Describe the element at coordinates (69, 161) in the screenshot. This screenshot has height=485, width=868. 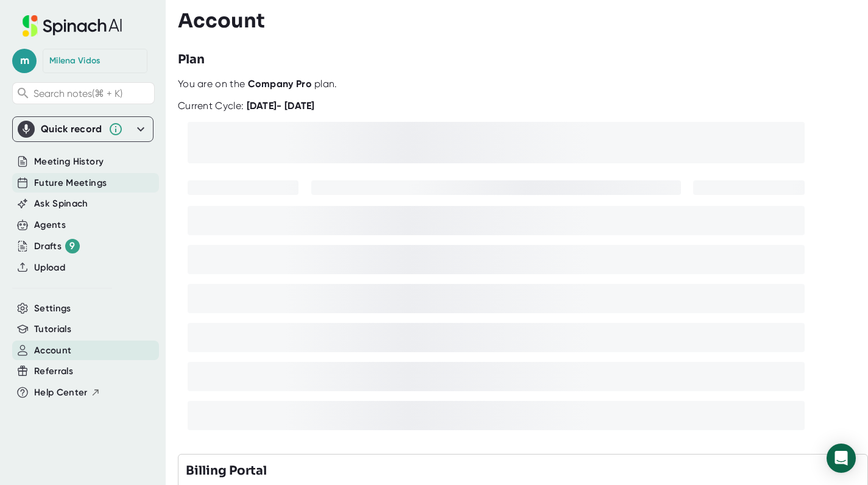
I see `span: Meeting History` at that location.